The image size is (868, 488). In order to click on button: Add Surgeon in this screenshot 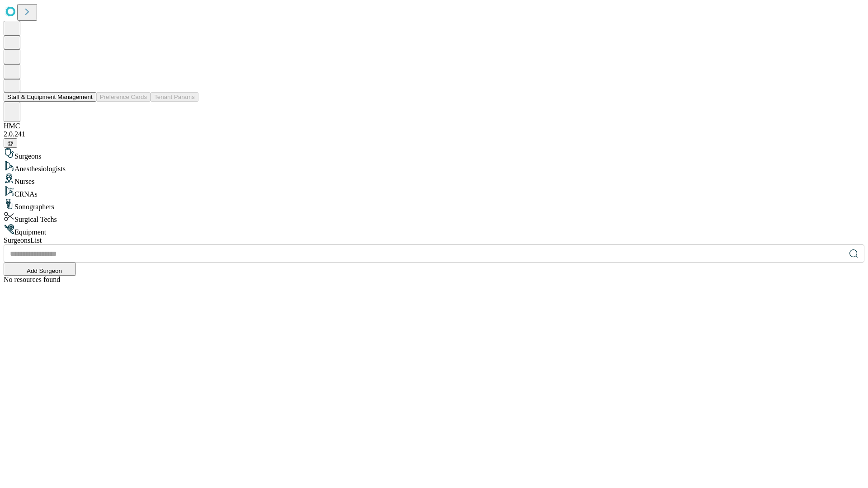, I will do `click(40, 269)`.